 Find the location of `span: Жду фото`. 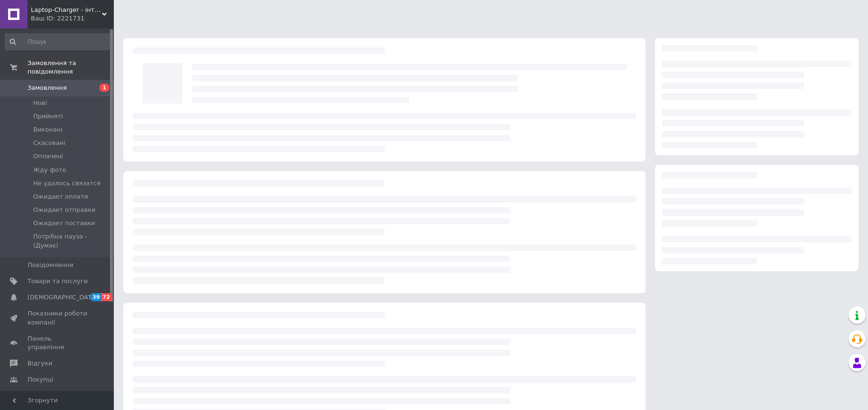

span: Жду фото is located at coordinates (50, 170).